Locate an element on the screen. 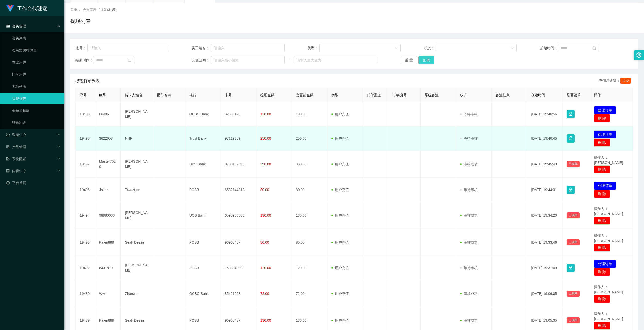  span: 类型 is located at coordinates (335, 95).